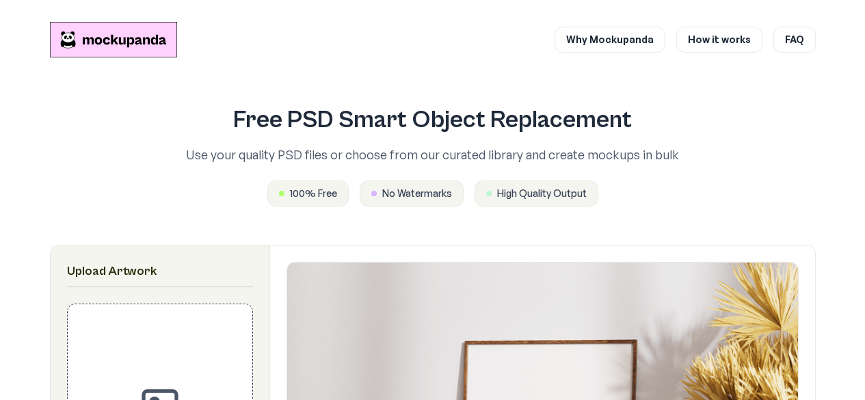 Image resolution: width=865 pixels, height=400 pixels. I want to click on a: FAQ, so click(795, 40).